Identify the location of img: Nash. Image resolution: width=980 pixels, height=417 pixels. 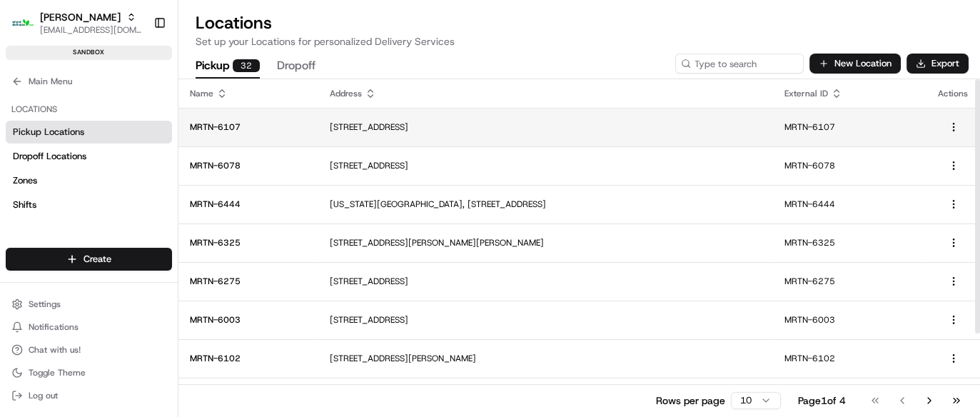
(29, 28).